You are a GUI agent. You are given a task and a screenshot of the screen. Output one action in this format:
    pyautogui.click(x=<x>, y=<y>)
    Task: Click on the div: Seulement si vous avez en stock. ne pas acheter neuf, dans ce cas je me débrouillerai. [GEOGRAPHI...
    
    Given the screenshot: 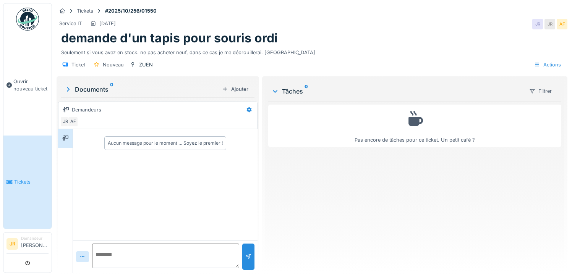 What is the action you would take?
    pyautogui.click(x=312, y=51)
    